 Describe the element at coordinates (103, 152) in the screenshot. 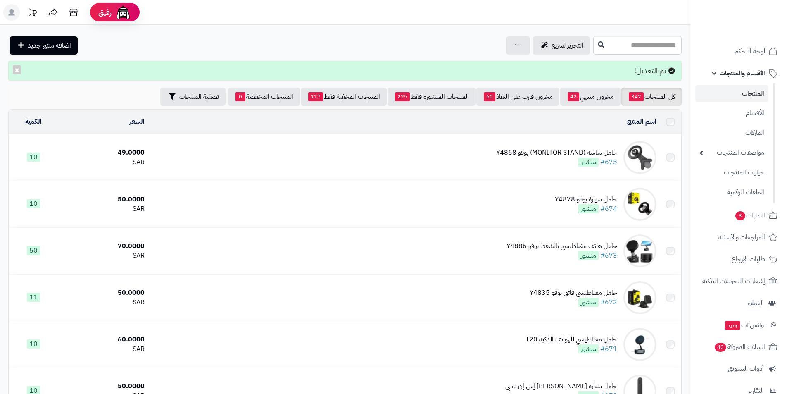

I see `div: 49.0000` at that location.